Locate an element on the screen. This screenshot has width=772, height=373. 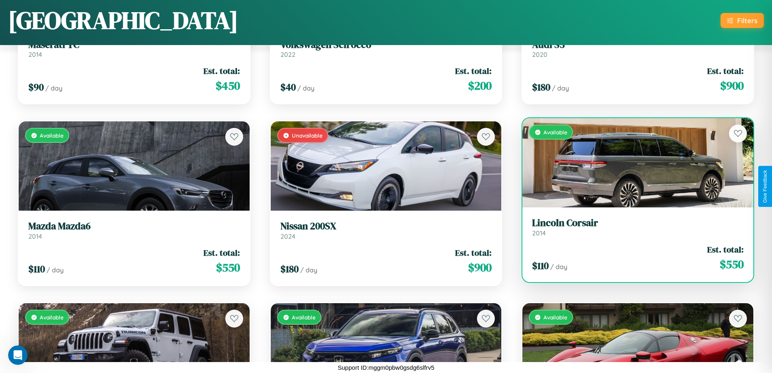
a: Lincoln Corsair2014 is located at coordinates (638, 227).